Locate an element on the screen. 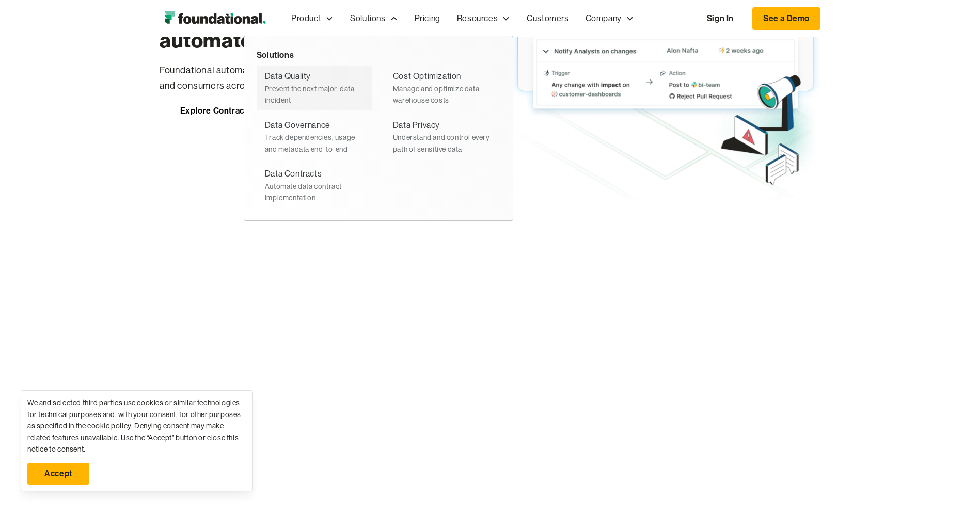  a: Cost OptimizationManage and optimize data warehouse costs is located at coordinates (443, 88).